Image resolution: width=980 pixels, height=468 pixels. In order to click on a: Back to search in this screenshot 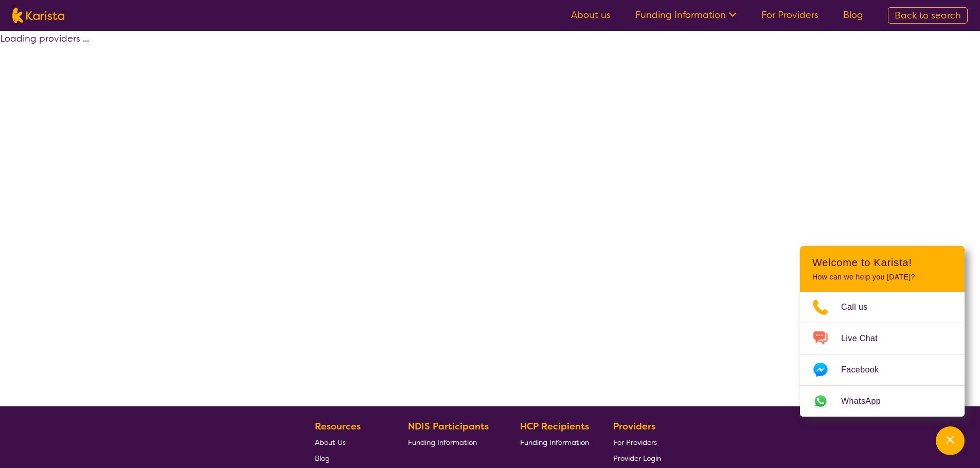, I will do `click(927, 16)`.